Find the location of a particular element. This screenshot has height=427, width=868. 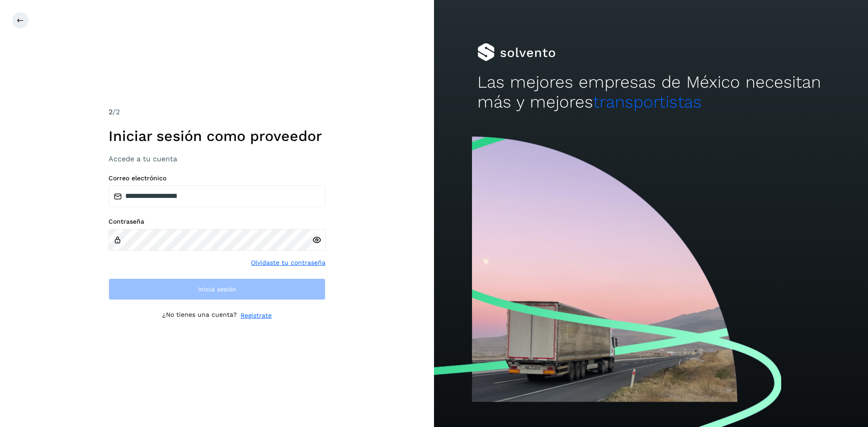

span: transportistas is located at coordinates (647, 101).